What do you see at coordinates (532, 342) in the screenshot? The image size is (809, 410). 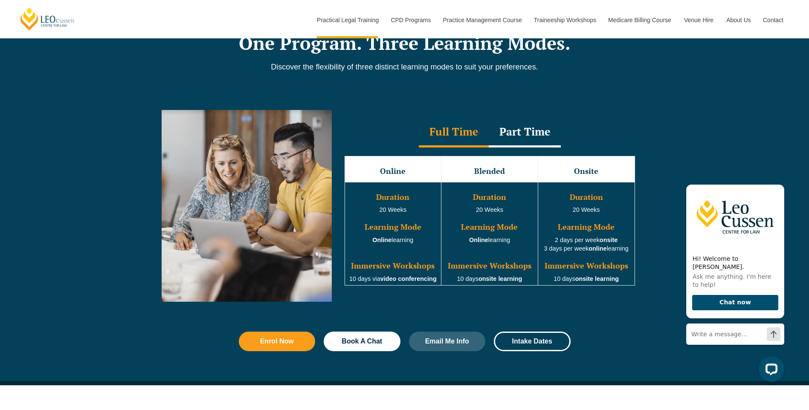 I see `a: Intake Dates` at bounding box center [532, 342].